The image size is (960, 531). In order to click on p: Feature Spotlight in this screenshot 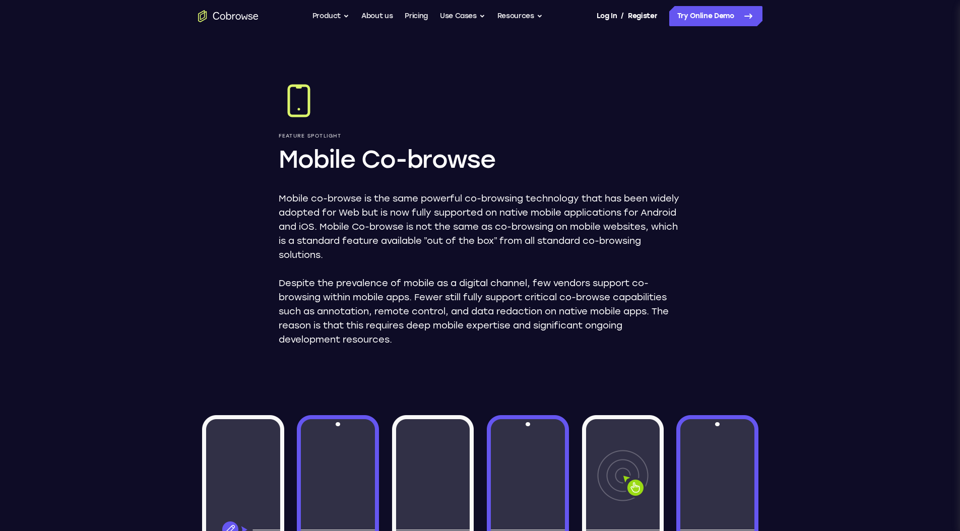, I will do `click(480, 136)`.